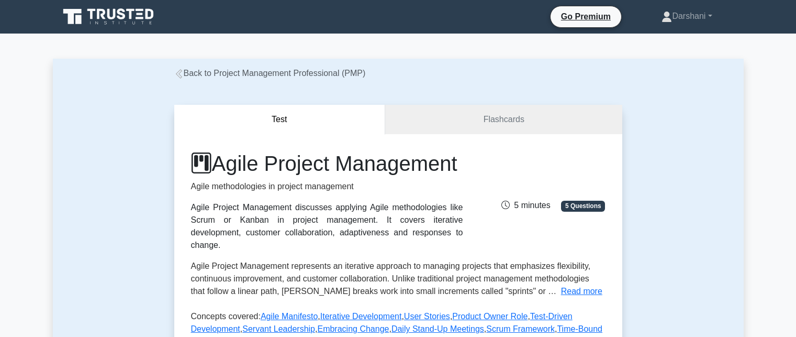 The width and height of the screenshot is (796, 337). I want to click on a: Servant Leadership, so click(278, 328).